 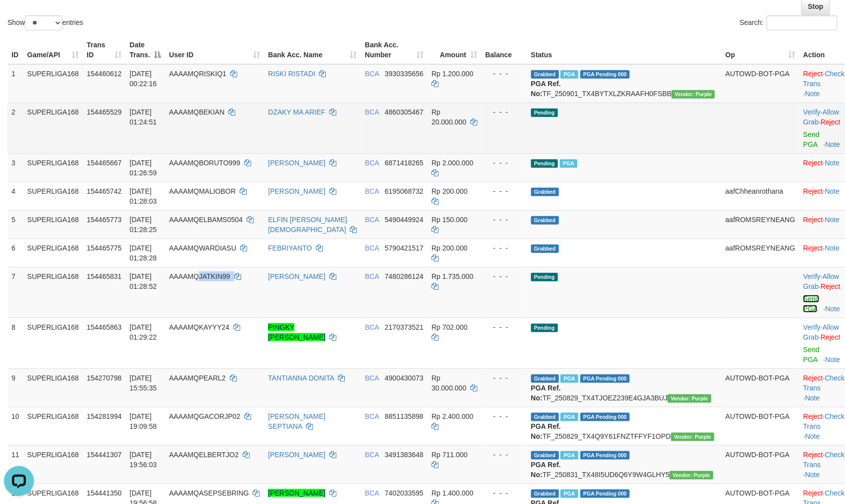 I want to click on span: Rp 20.000.000, so click(x=449, y=117).